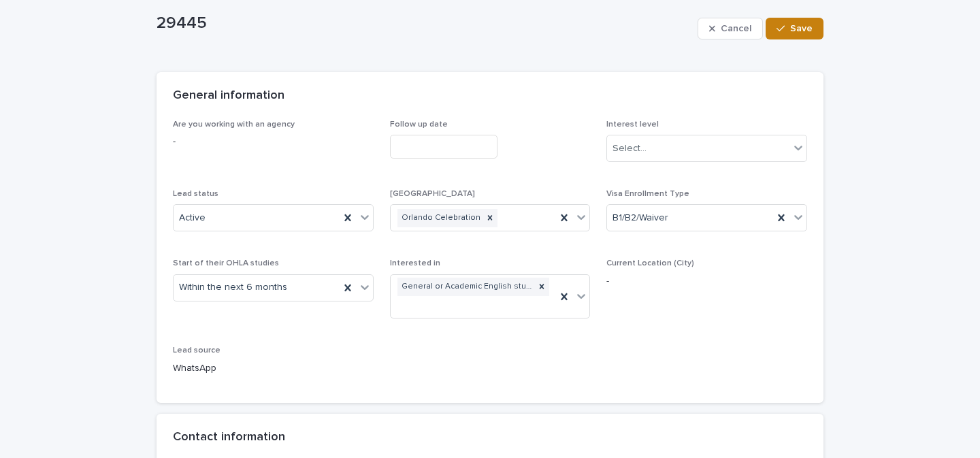 The width and height of the screenshot is (980, 458). What do you see at coordinates (736, 29) in the screenshot?
I see `span: Cancel` at bounding box center [736, 29].